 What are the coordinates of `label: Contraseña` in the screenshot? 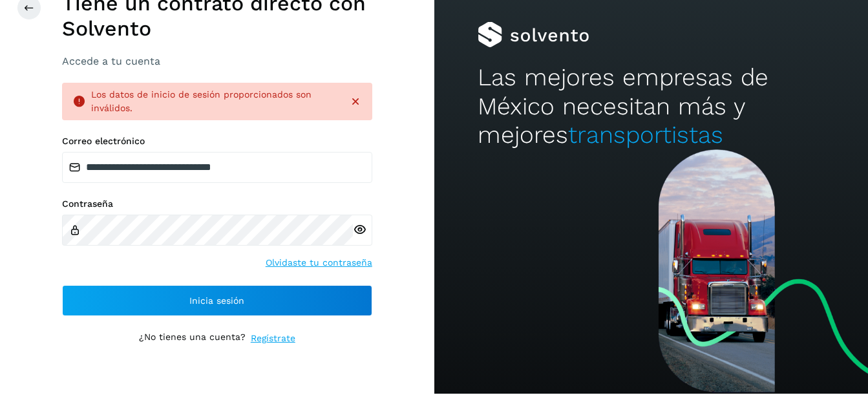 It's located at (217, 203).